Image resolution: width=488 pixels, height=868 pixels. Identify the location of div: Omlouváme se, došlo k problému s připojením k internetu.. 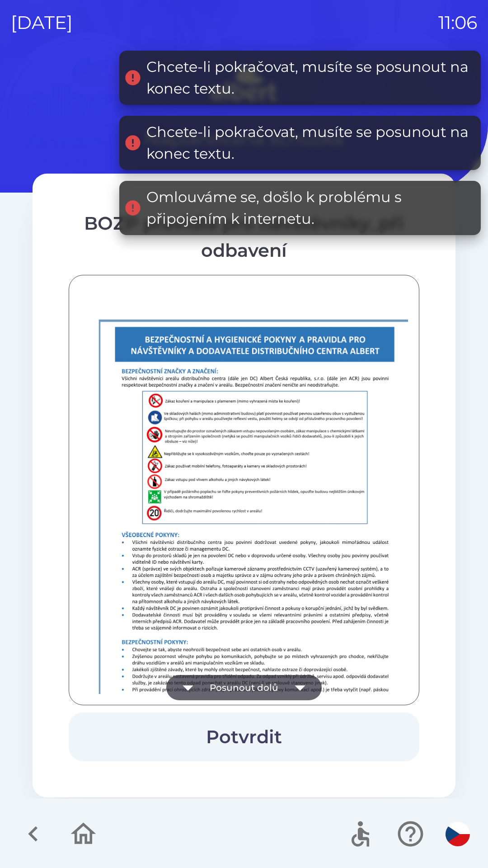
(309, 208).